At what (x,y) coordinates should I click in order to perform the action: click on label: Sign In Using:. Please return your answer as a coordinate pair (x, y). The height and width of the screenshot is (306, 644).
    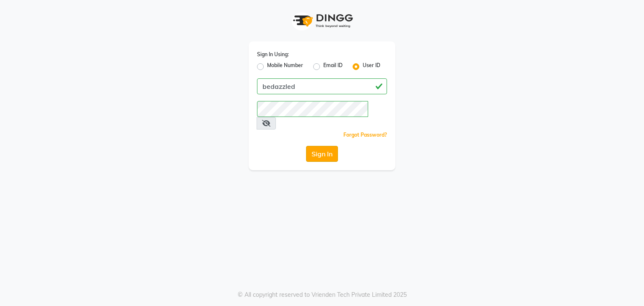
    Looking at the image, I should click on (273, 54).